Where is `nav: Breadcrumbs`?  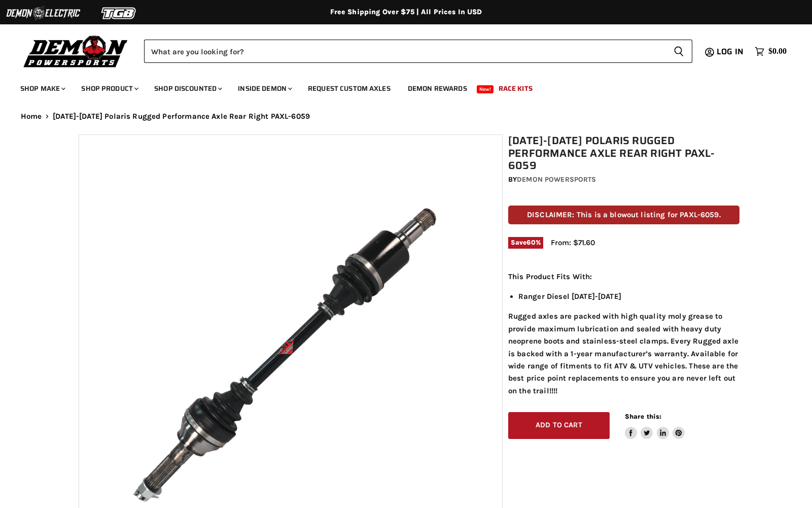 nav: Breadcrumbs is located at coordinates (406, 116).